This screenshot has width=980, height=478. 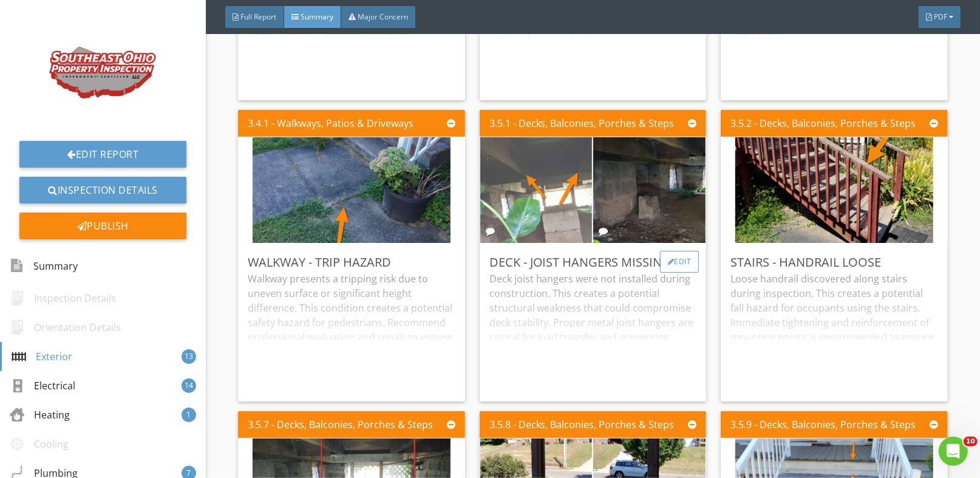 I want to click on span: Major Concern, so click(x=383, y=16).